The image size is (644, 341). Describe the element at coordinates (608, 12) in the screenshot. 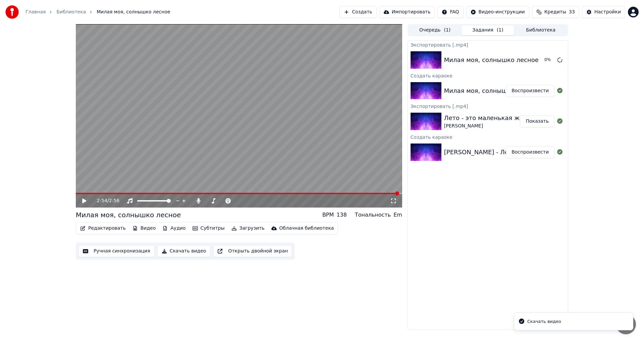

I see `div: Настройки` at that location.